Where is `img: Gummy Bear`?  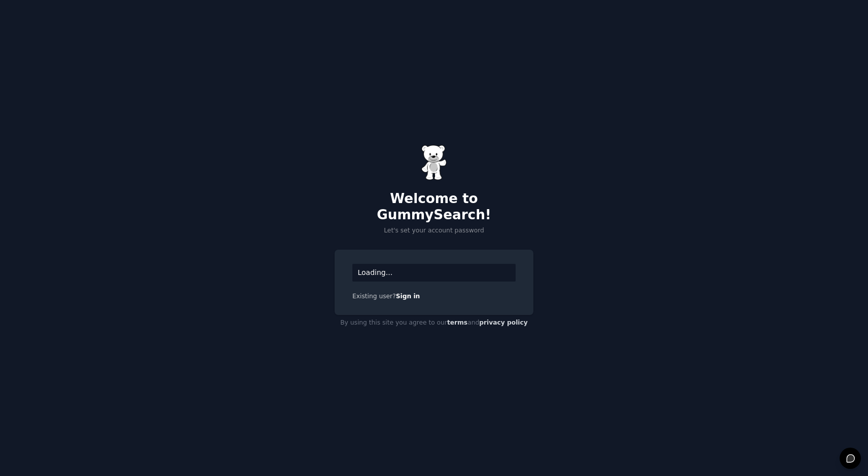
img: Gummy Bear is located at coordinates (434, 162).